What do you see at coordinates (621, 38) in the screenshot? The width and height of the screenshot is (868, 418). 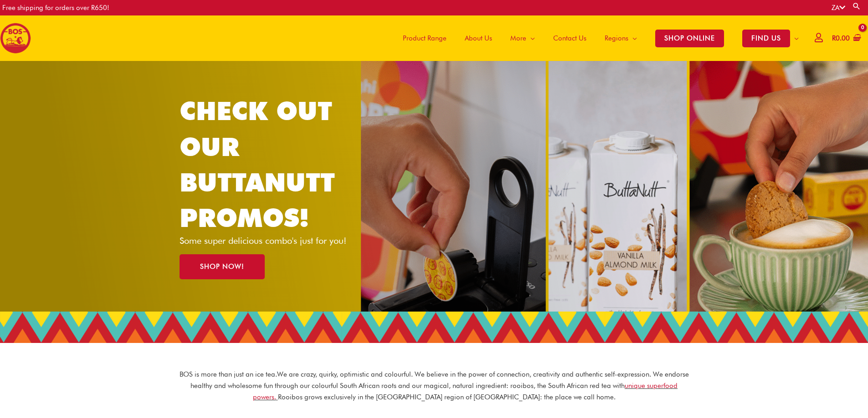 I see `a: Regions` at bounding box center [621, 38].